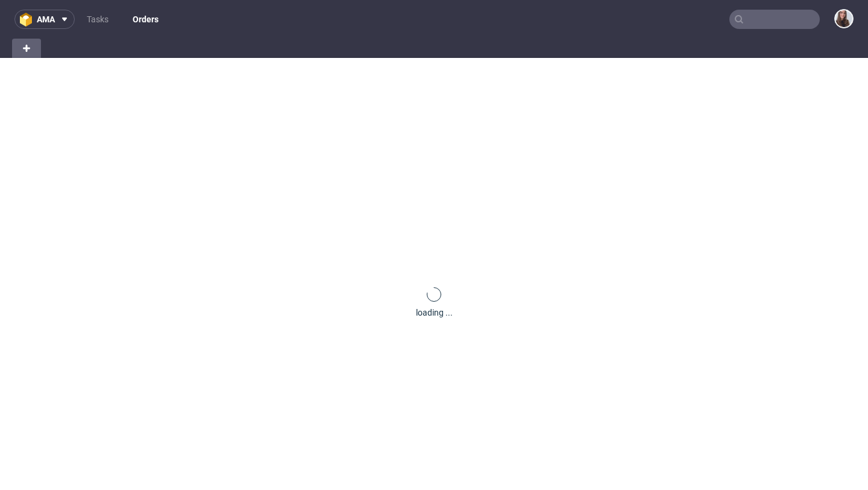  I want to click on div: loading ..., so click(434, 313).